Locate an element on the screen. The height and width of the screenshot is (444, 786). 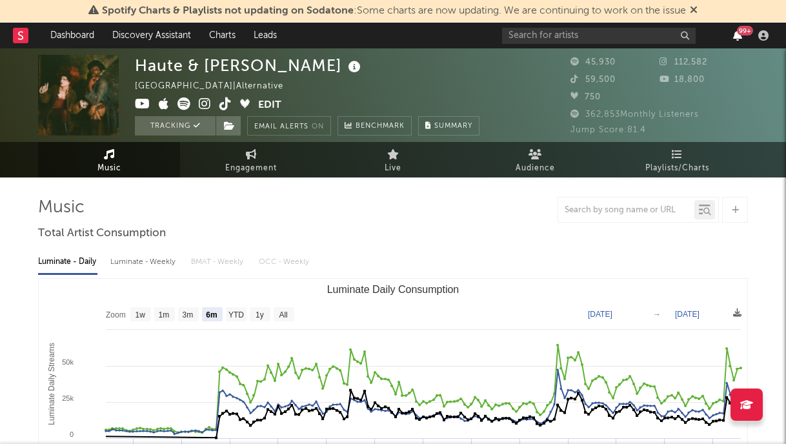
span: Spotify Charts & Playlists not updating on Sodatone is located at coordinates (228, 11).